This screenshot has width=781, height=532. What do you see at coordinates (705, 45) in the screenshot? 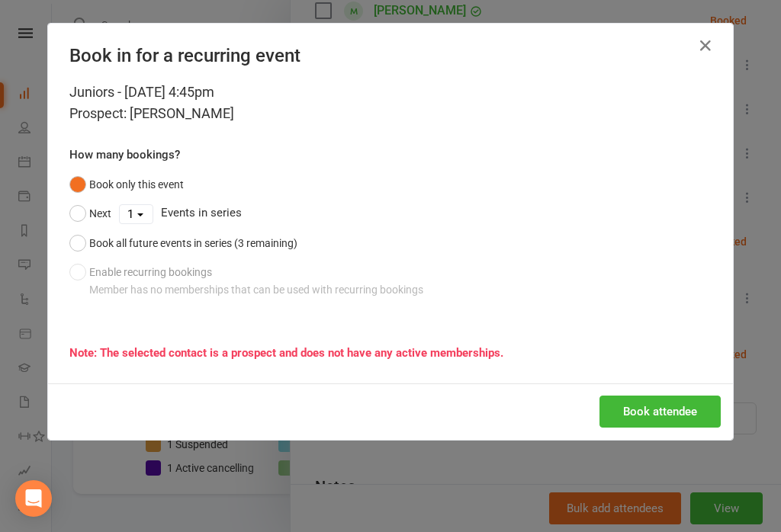
I see `button: Close` at bounding box center [705, 45].